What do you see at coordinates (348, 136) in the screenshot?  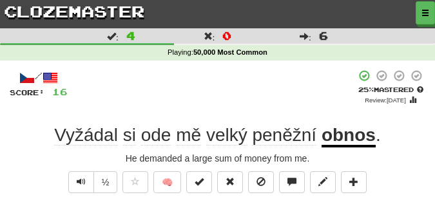 I see `u: obnos` at bounding box center [348, 136].